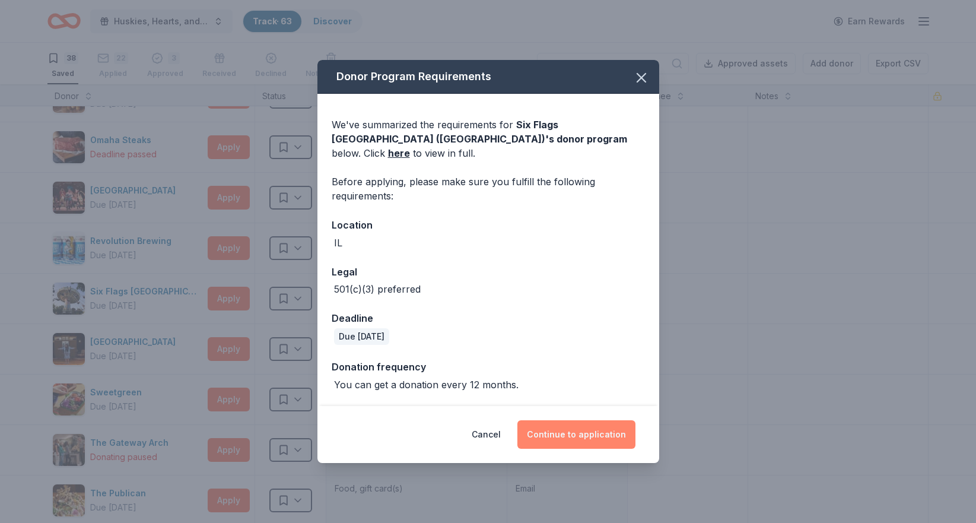 This screenshot has height=523, width=976. What do you see at coordinates (488, 318) in the screenshot?
I see `div: Deadline` at bounding box center [488, 318].